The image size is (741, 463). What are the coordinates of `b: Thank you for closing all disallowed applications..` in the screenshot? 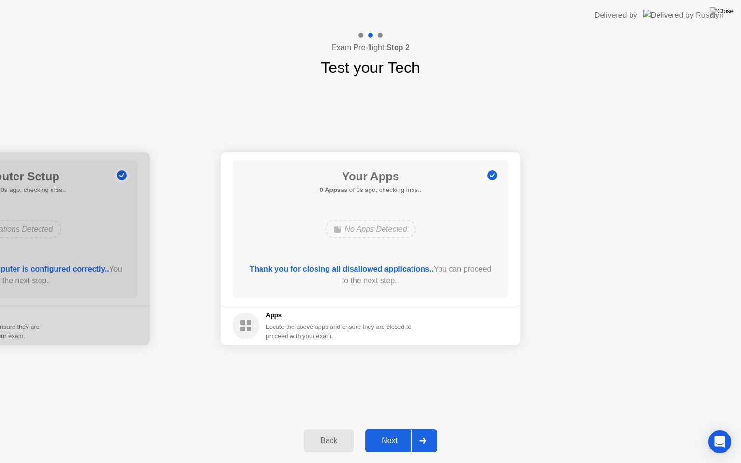 It's located at (341, 269).